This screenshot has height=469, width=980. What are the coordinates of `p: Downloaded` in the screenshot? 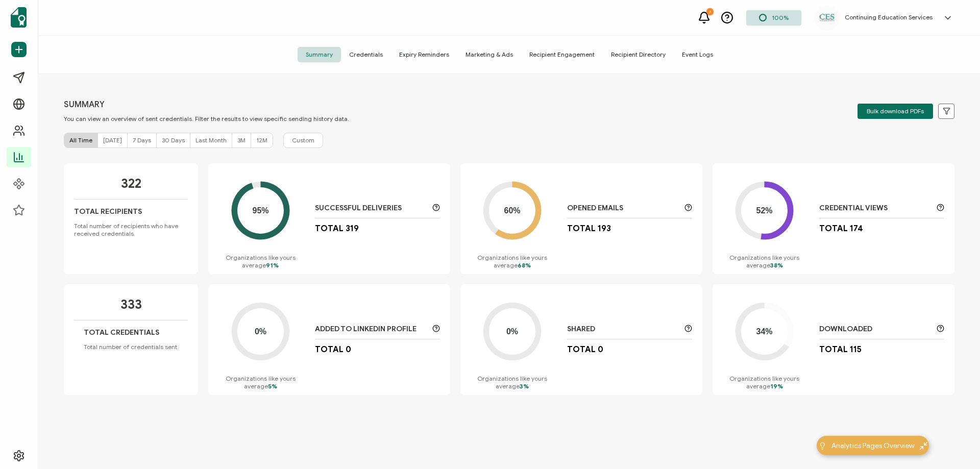 It's located at (875, 329).